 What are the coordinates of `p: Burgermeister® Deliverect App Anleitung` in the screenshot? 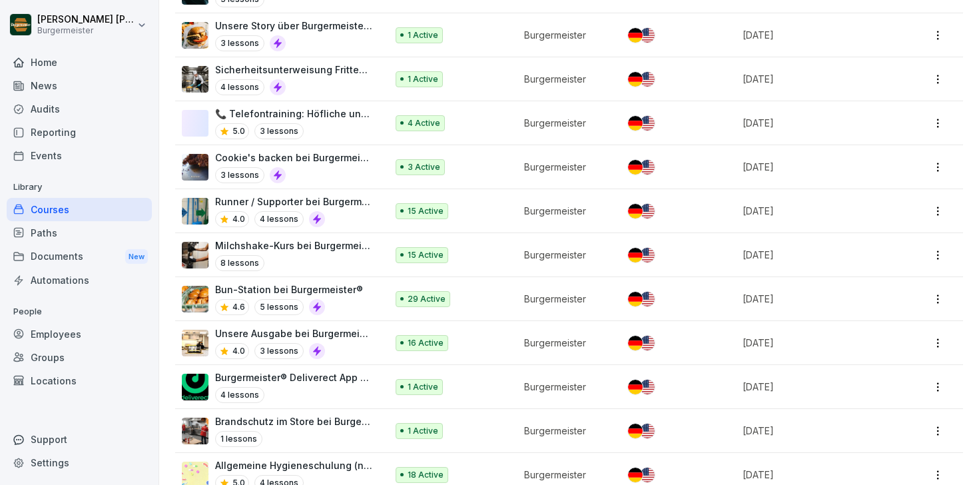 It's located at (294, 377).